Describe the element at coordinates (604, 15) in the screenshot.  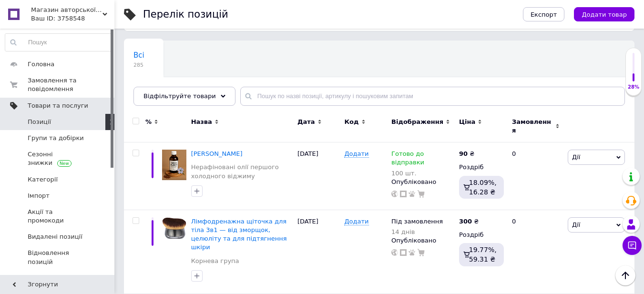
I see `button: Додати товар` at that location.